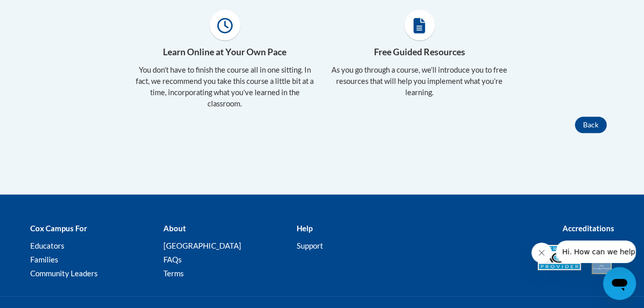  What do you see at coordinates (44, 260) in the screenshot?
I see `a: Families` at bounding box center [44, 260].